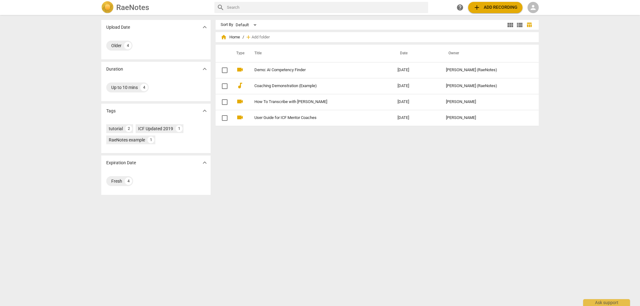 This screenshot has height=306, width=640. I want to click on div: Ask support, so click(607, 303).